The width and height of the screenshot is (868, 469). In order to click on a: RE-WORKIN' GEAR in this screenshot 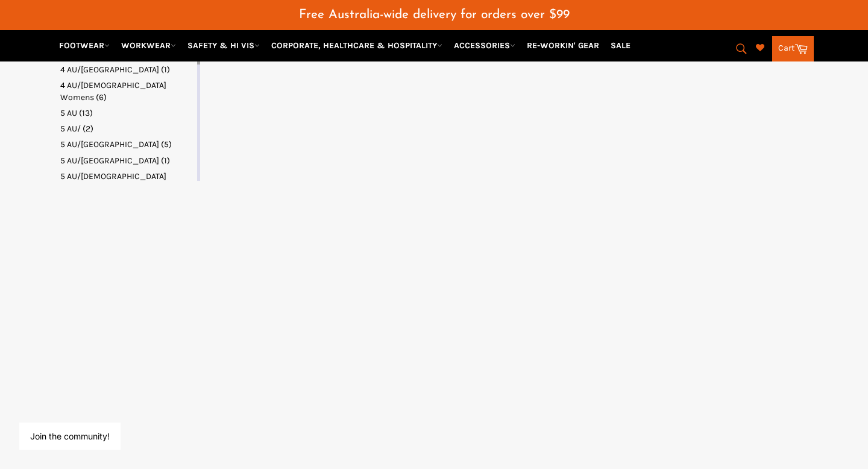, I will do `click(563, 45)`.